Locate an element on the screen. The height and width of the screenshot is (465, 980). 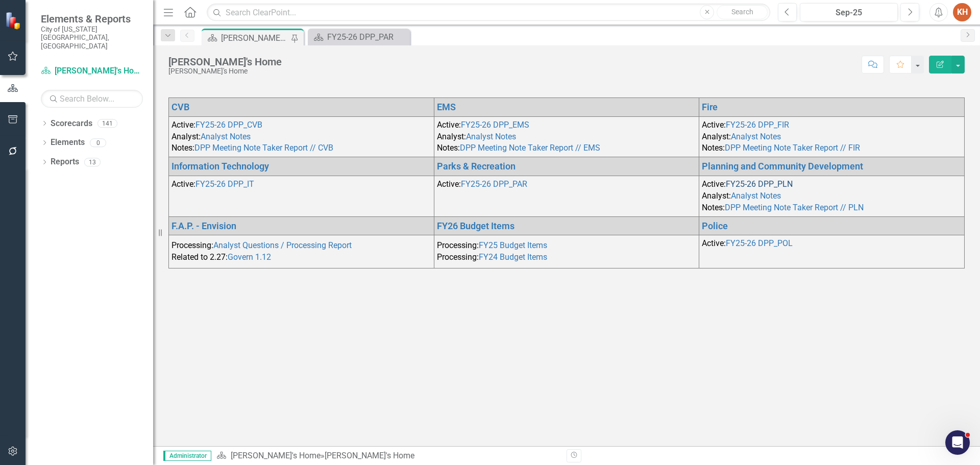
a: FY25-26 DPP_EMS is located at coordinates (495, 125).